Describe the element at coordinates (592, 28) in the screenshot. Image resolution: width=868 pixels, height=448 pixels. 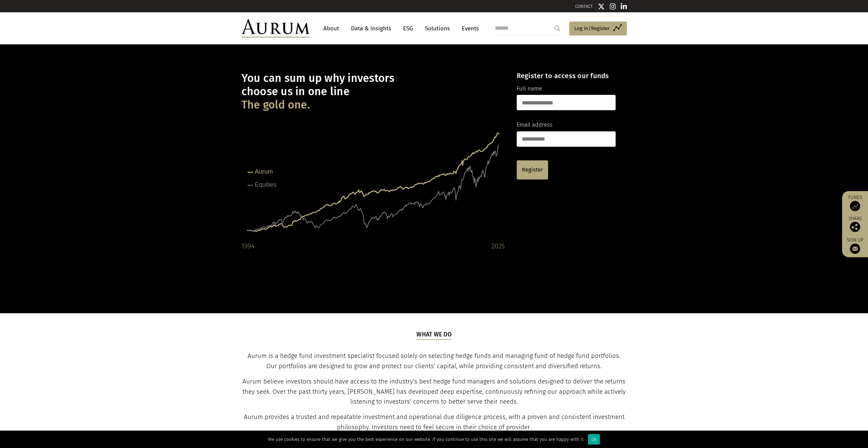
I see `span: Log in/Register` at that location.